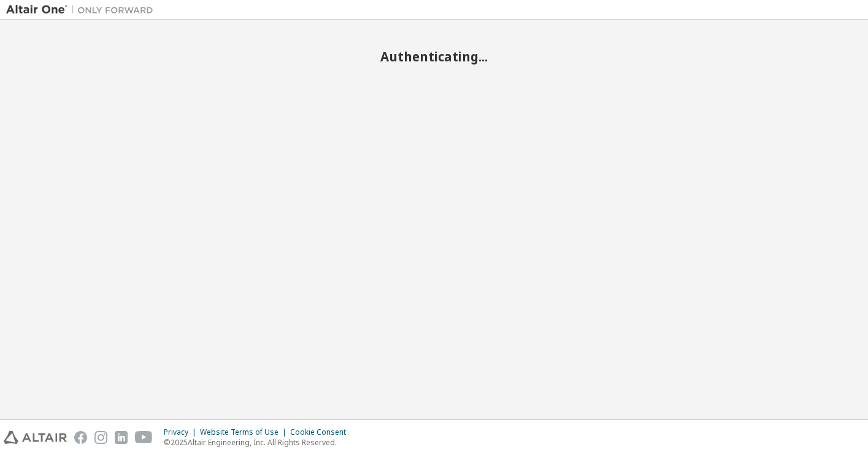 The height and width of the screenshot is (455, 868). What do you see at coordinates (245, 432) in the screenshot?
I see `div: Website Terms of Use` at bounding box center [245, 432].